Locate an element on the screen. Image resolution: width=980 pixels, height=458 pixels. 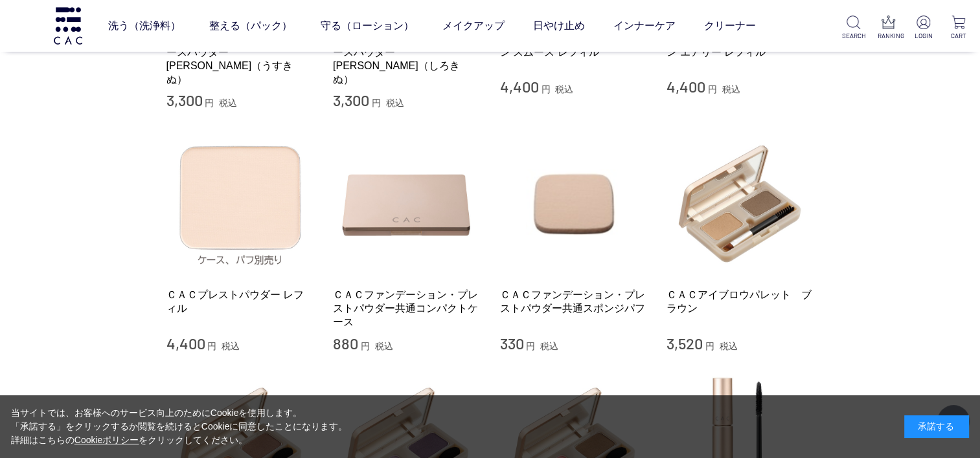
div: 当サイトでは、お客様へのサービス向上のためにCookieを使用します。 「承諾する」をクリックするか閲覧を続けるとCookieに同意したことになります。 詳細はこちらの をクリックしてください。 is located at coordinates (180, 426).